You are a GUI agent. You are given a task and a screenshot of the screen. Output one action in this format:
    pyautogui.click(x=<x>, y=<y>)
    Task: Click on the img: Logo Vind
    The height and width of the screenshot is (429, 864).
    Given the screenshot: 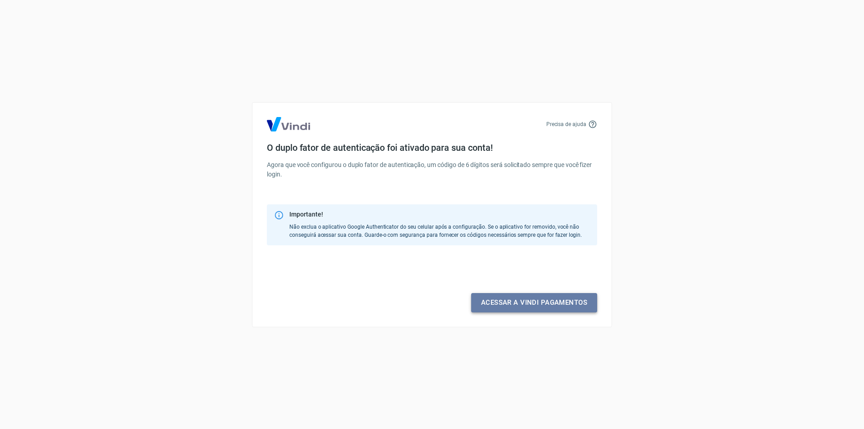 What is the action you would take?
    pyautogui.click(x=288, y=124)
    